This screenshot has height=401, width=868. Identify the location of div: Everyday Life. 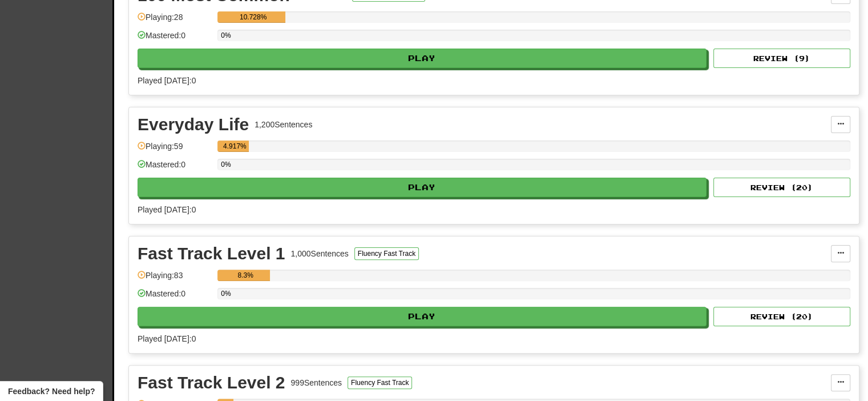
(193, 125).